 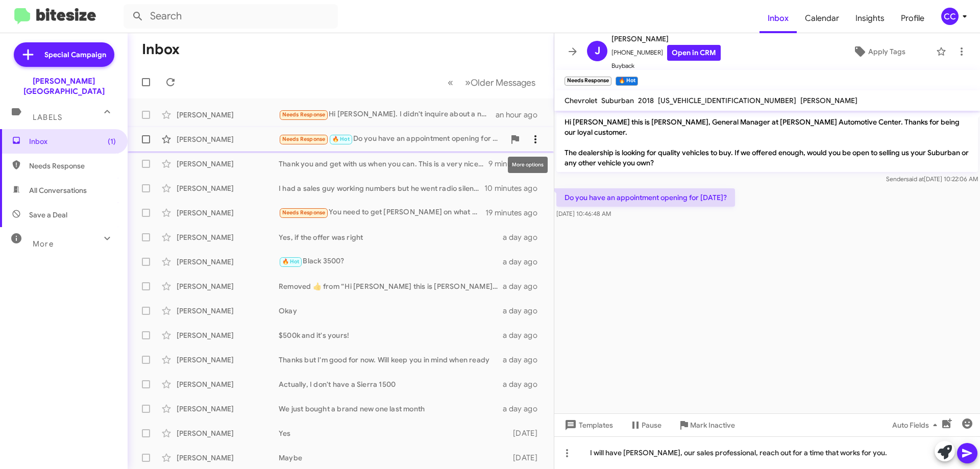 I want to click on span: Mark Inactive, so click(x=713, y=425).